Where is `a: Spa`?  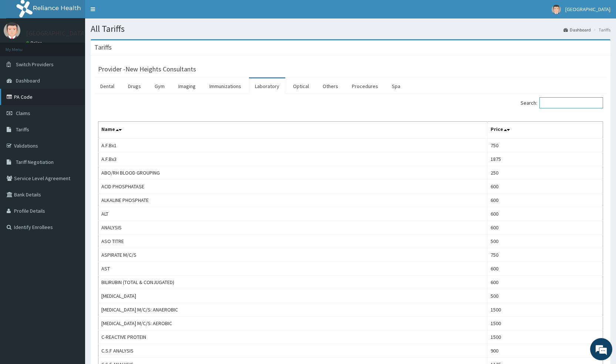
a: Spa is located at coordinates (396, 86).